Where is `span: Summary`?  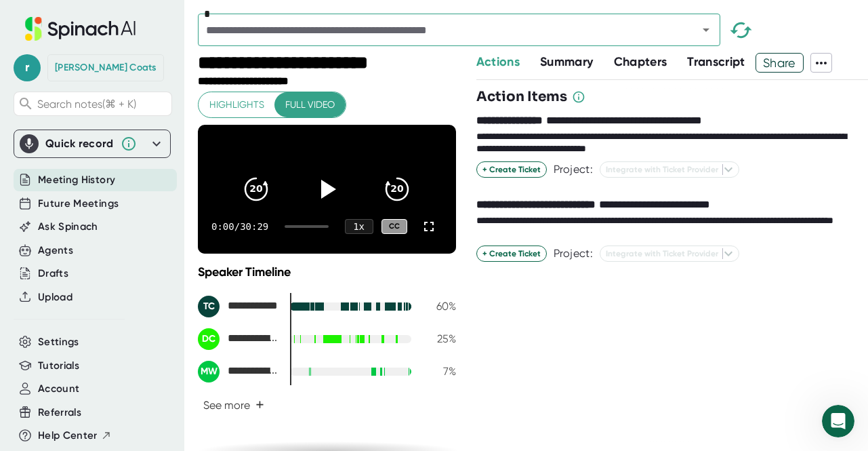 span: Summary is located at coordinates (566, 61).